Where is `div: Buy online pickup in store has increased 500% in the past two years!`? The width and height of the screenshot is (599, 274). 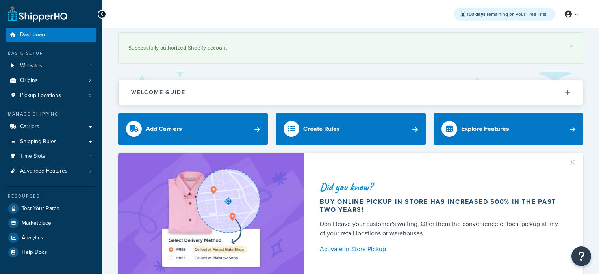
div: Buy online pickup in store has increased 500% in the past two years! is located at coordinates (442, 205).